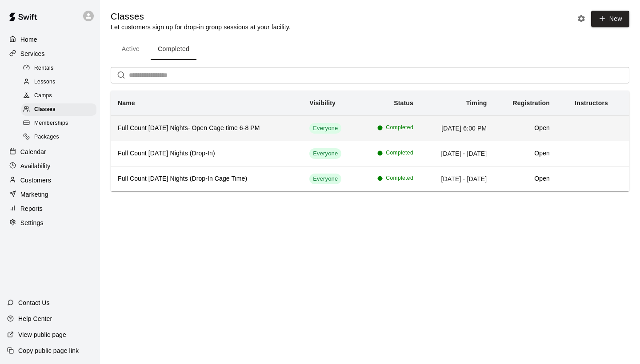 This screenshot has width=640, height=364. I want to click on span: Rentals, so click(44, 68).